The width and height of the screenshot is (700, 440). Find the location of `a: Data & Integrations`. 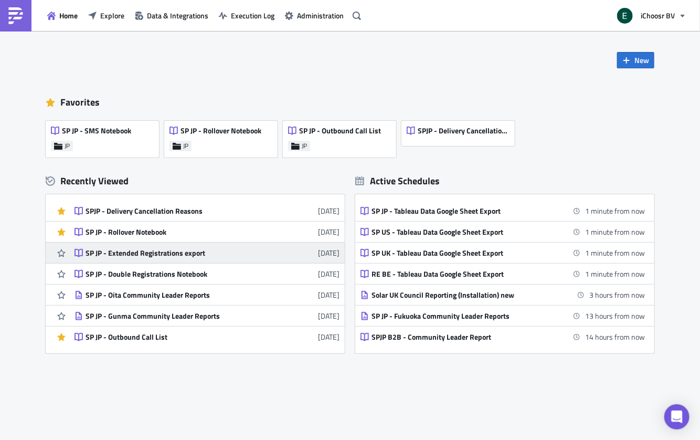

a: Data & Integrations is located at coordinates (172, 15).